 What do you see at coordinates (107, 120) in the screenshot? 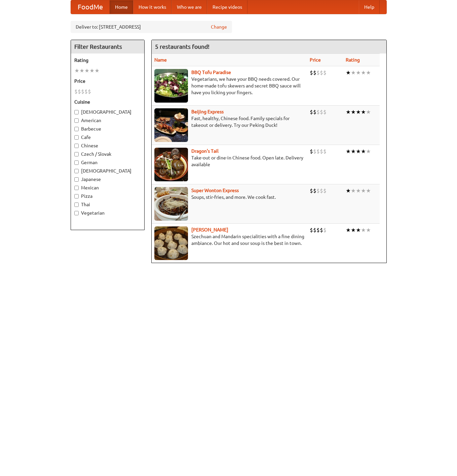
I see `label: American` at bounding box center [107, 120].